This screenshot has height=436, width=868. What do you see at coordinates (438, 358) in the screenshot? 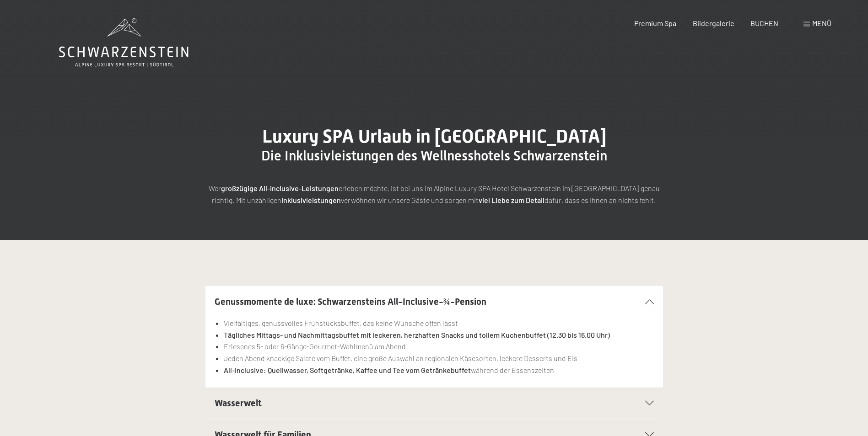
I see `li: Jeden Abend knackige Salate vom Buffet, eine große Auswahl an regionalen Käsesorten, leckere Dess...` at bounding box center [438, 358].